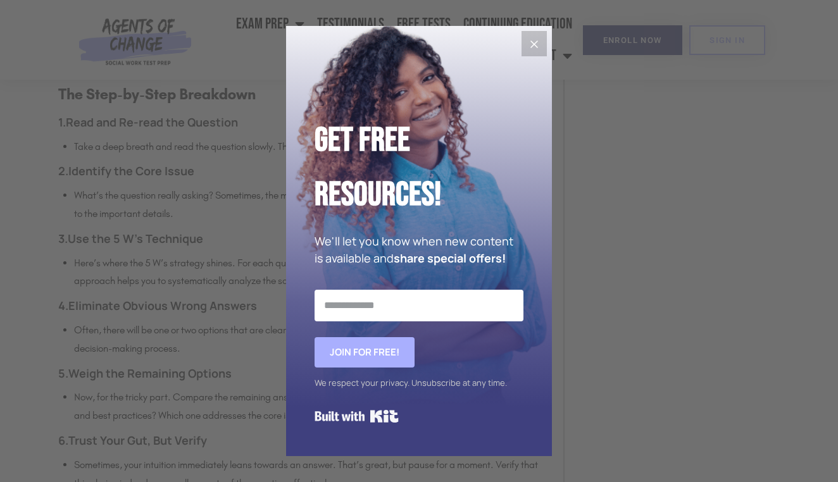  Describe the element at coordinates (449, 258) in the screenshot. I see `strong: share special offers!` at that location.